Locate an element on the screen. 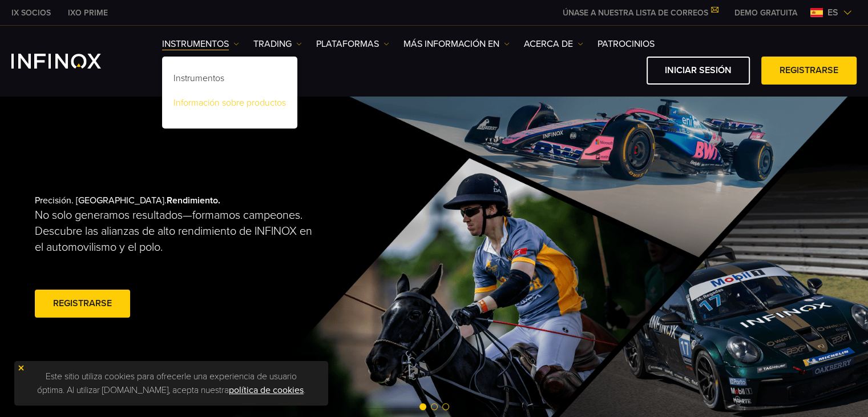 Image resolution: width=868 pixels, height=417 pixels. a: PLATAFORMAS is located at coordinates (353, 44).